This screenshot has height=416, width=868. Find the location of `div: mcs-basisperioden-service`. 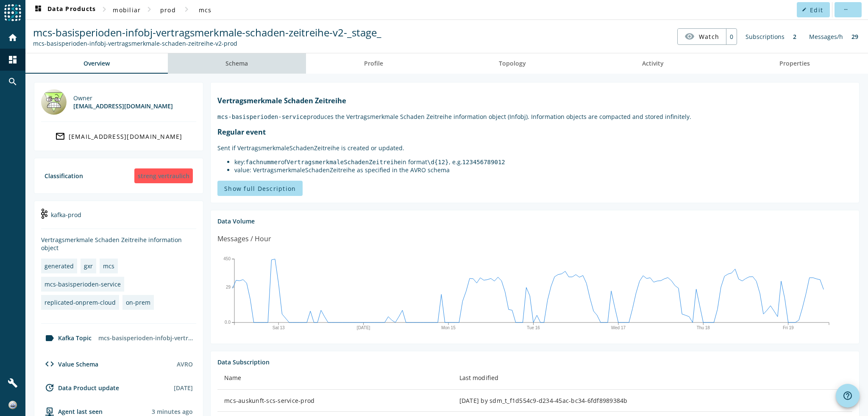

div: mcs-basisperioden-service is located at coordinates (83, 284).